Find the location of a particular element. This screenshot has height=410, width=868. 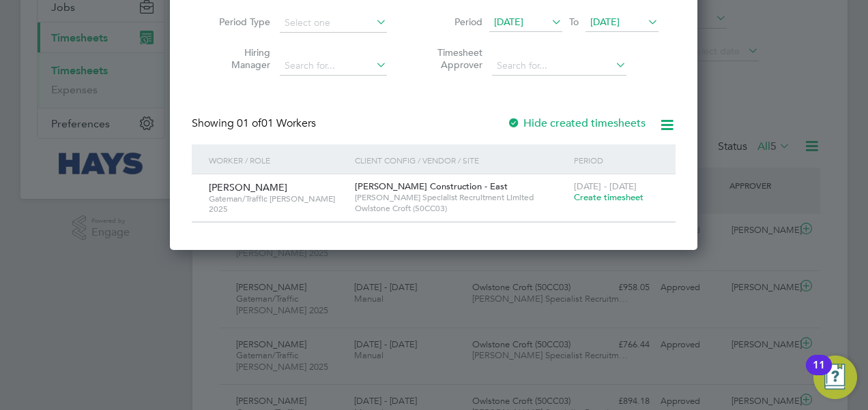

div: Worker / Role is located at coordinates (279, 160).